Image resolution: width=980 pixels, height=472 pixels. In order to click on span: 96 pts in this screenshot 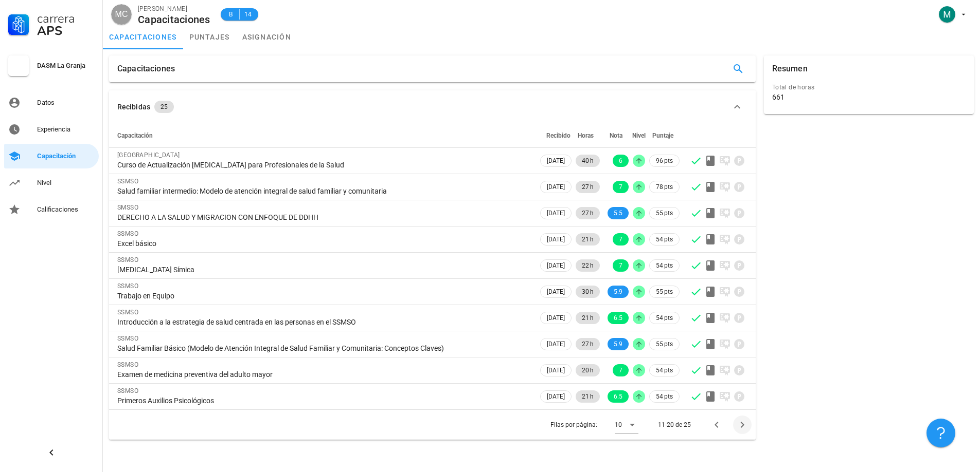, I will do `click(664, 161)`.